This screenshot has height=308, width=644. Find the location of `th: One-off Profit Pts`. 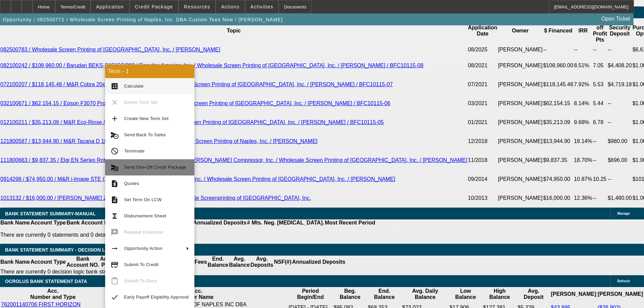

th: One-off Profit Pts is located at coordinates (600, 31).